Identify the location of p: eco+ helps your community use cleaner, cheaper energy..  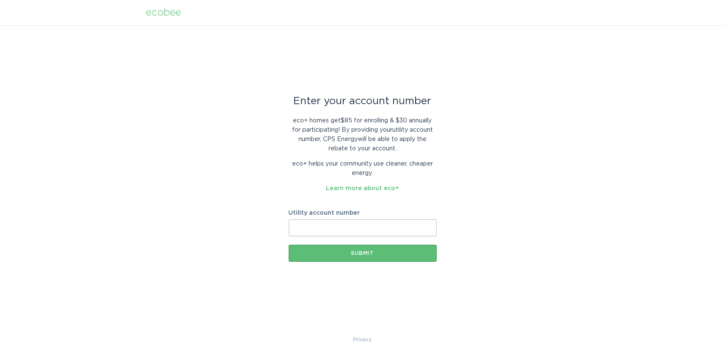
(363, 168).